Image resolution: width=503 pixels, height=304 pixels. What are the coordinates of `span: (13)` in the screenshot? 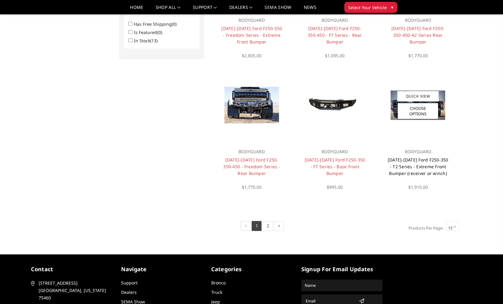 It's located at (154, 40).